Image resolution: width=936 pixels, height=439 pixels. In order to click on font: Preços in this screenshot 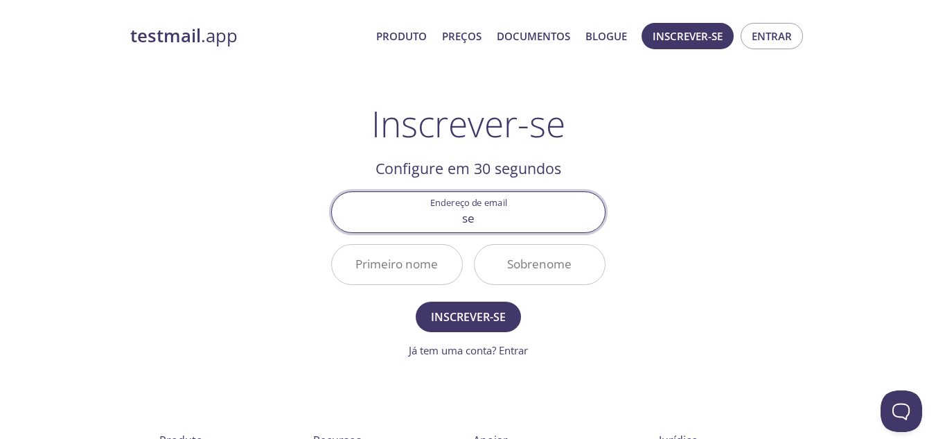, I will do `click(462, 36)`.